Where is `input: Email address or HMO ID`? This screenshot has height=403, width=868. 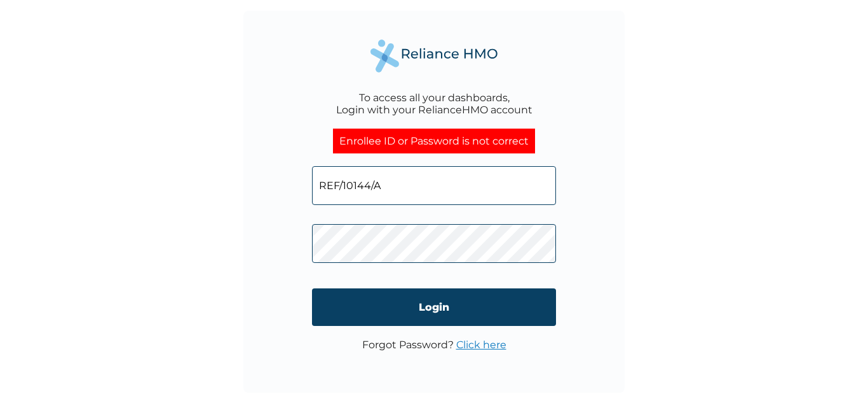 input: Email address or HMO ID is located at coordinates (434, 185).